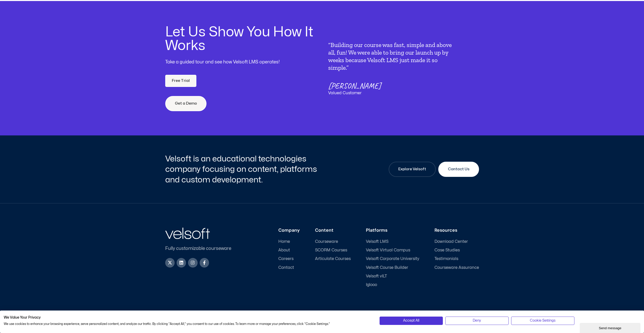  I want to click on span: Explore Velsoft, so click(412, 169).